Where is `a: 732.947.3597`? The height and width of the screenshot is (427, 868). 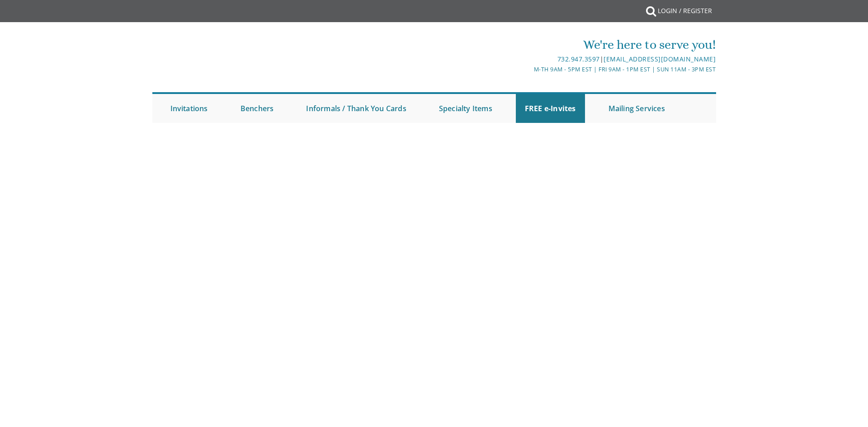 a: 732.947.3597 is located at coordinates (578, 59).